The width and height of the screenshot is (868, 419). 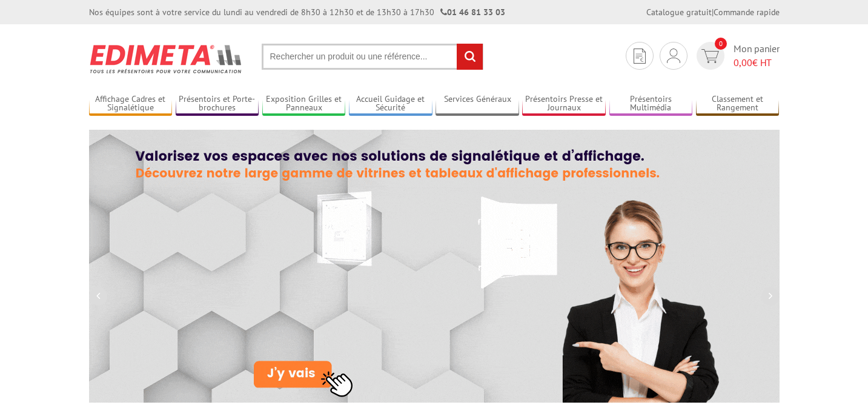 I want to click on a: Présentoirs Presse et Journaux, so click(x=564, y=103).